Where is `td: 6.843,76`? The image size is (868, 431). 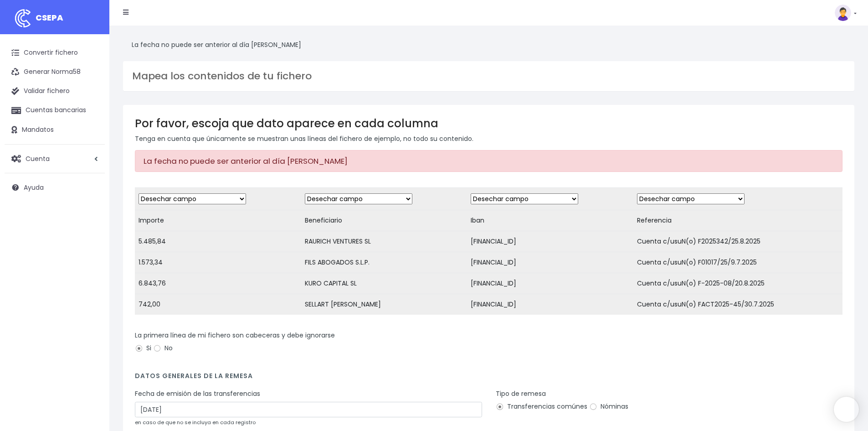 td: 6.843,76 is located at coordinates (218, 283).